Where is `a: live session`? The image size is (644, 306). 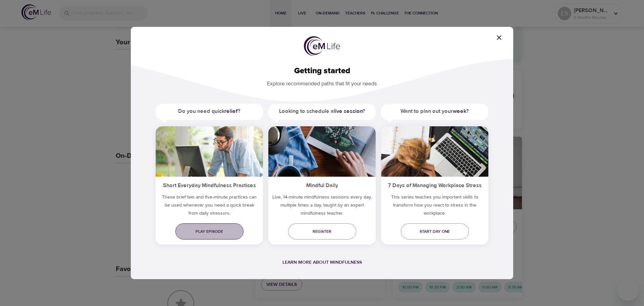 a: live session is located at coordinates (349, 111).